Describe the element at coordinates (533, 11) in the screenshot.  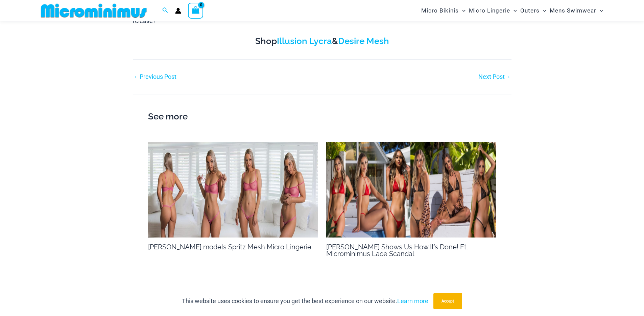
I see `a: OutersMenu ToggleMenu Toggle` at that location.